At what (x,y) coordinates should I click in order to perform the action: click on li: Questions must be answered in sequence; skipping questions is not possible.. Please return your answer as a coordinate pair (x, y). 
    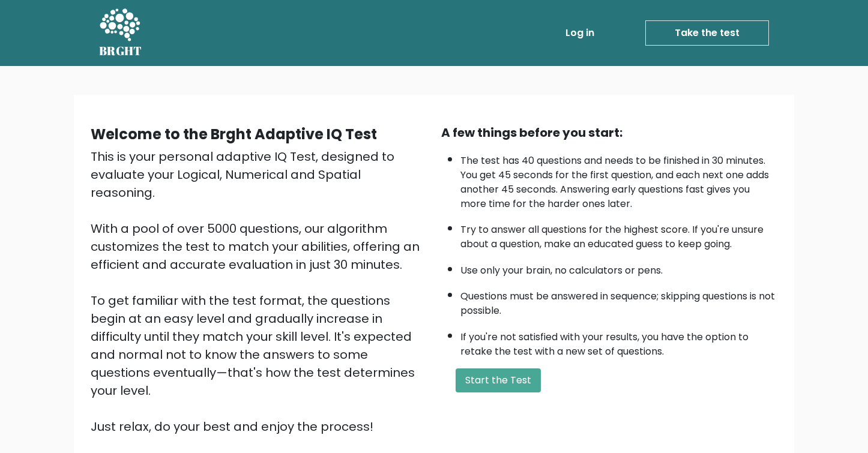
    Looking at the image, I should click on (619, 301).